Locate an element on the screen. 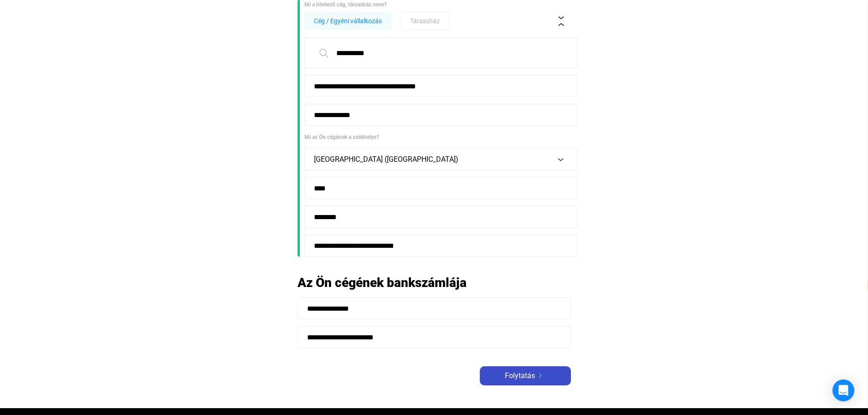 The width and height of the screenshot is (868, 415). span: Folytatás is located at coordinates (520, 376).